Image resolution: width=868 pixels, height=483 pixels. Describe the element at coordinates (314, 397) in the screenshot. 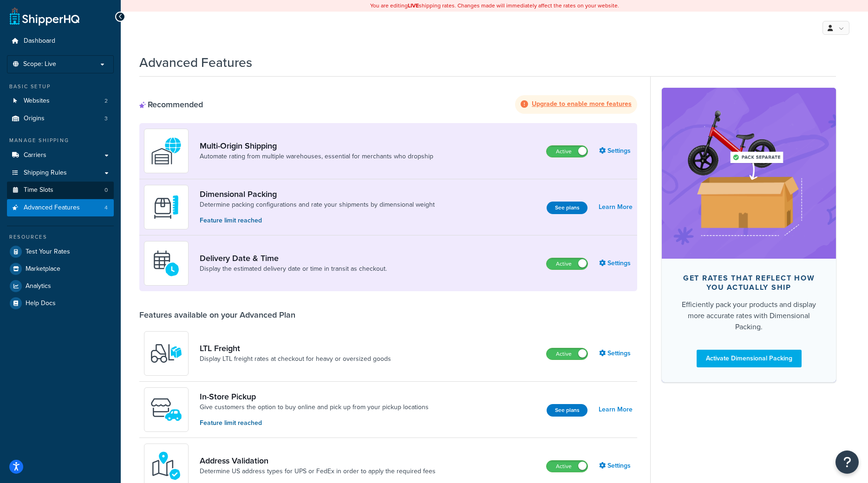

I see `a: In-Store Pickup` at that location.